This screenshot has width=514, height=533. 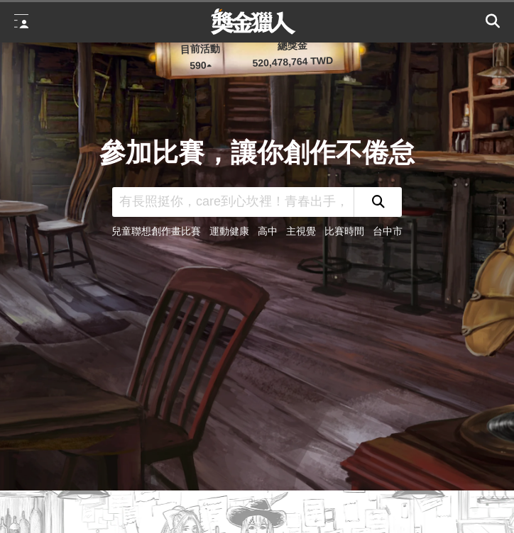 What do you see at coordinates (301, 231) in the screenshot?
I see `a: 主視覺` at bounding box center [301, 231].